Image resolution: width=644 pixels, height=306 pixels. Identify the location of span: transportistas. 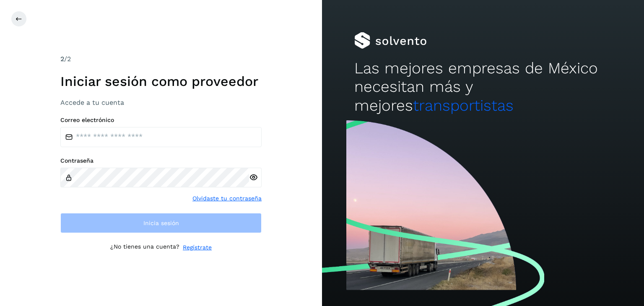
(463, 105).